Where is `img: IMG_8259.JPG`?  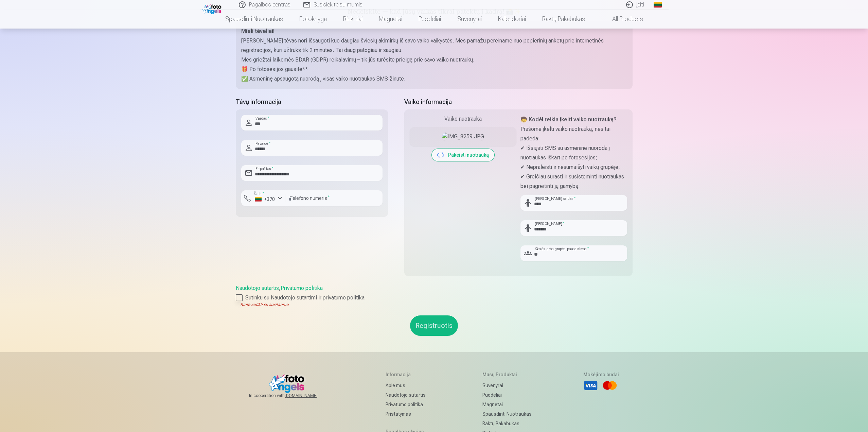
img: IMG_8259.JPG is located at coordinates (463, 136).